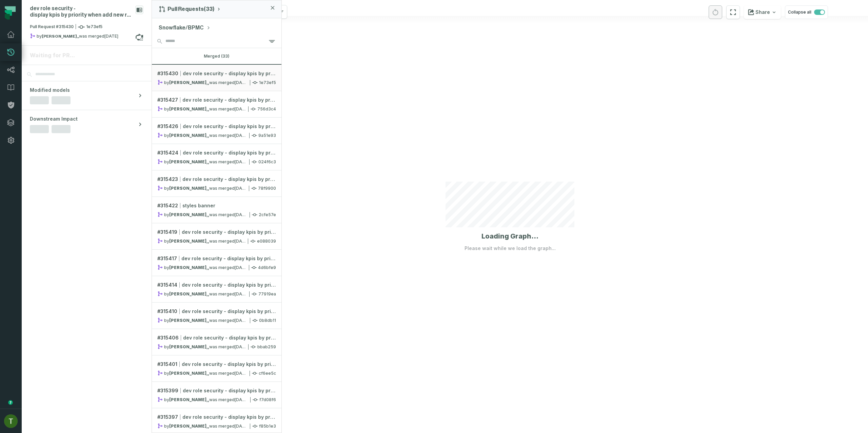 Image resolution: width=868 pixels, height=433 pixels. I want to click on button: Modified models, so click(87, 96).